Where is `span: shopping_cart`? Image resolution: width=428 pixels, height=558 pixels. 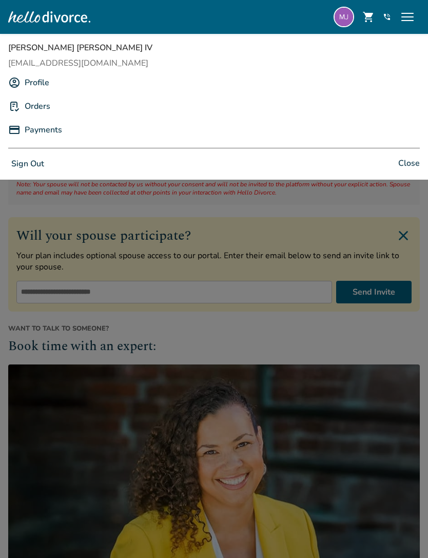 span: shopping_cart is located at coordinates (368, 17).